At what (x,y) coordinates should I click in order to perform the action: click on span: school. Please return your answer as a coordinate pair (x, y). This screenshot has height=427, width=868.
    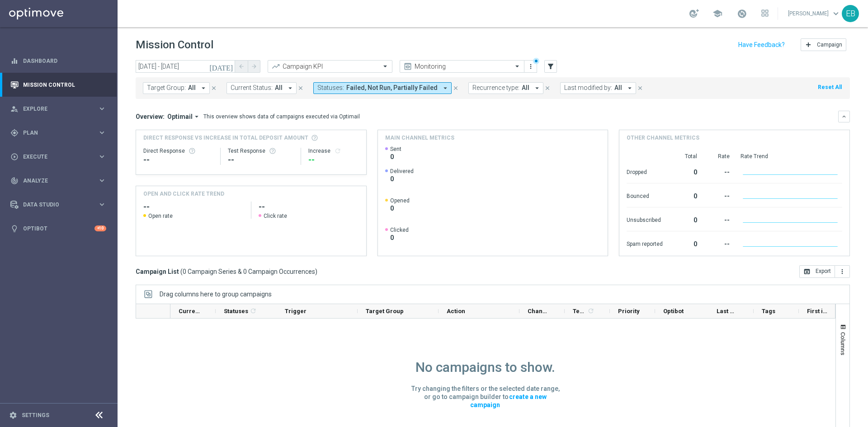
    Looking at the image, I should click on (718, 14).